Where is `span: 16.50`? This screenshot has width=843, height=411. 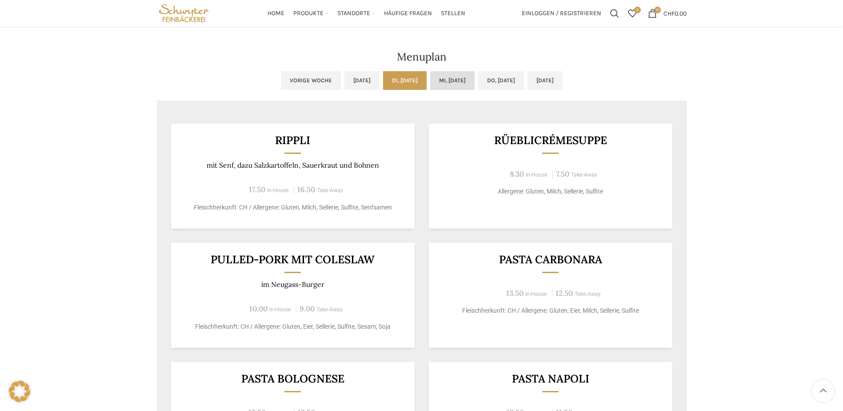
span: 16.50 is located at coordinates (306, 189).